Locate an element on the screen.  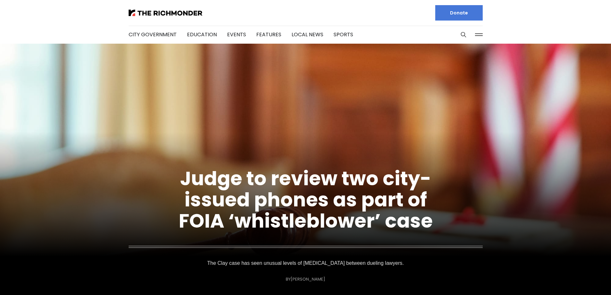
div: By is located at coordinates (305, 279).